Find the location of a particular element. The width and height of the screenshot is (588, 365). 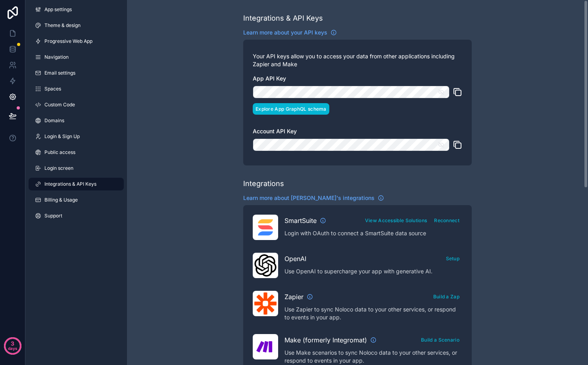

div: Integrations is located at coordinates (263, 184).